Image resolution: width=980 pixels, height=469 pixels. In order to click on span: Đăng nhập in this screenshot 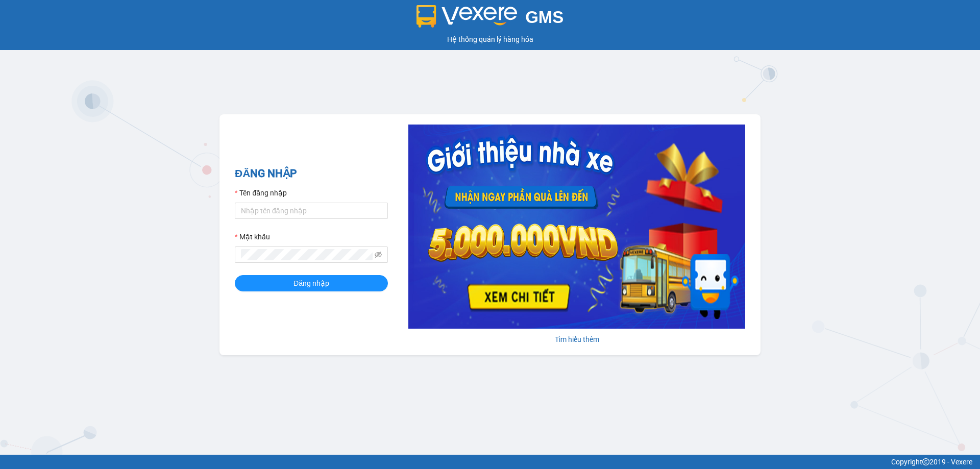, I will do `click(312, 283)`.